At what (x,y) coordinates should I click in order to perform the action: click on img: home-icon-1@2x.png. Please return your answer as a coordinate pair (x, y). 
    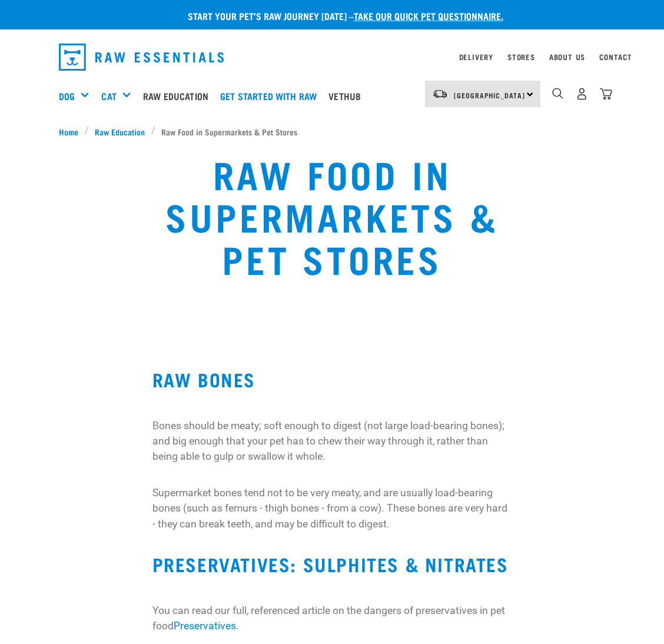
    Looking at the image, I should click on (557, 93).